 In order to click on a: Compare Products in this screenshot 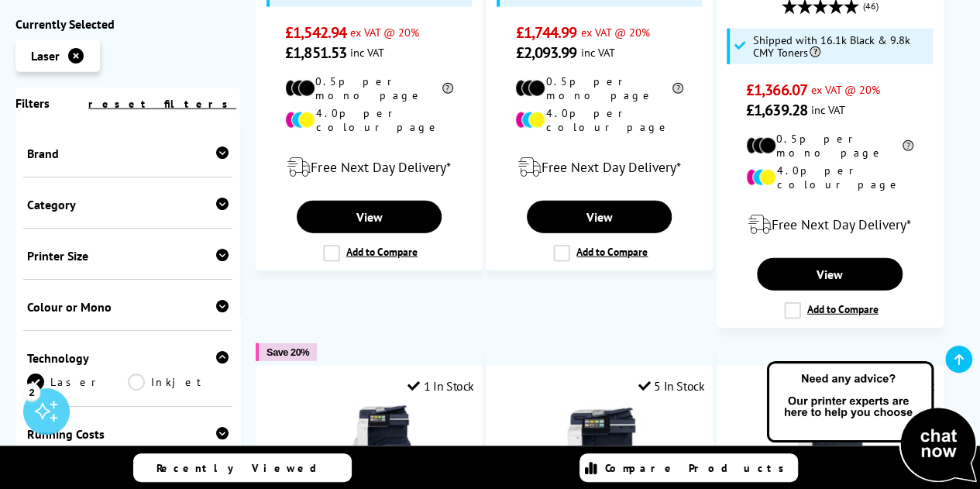, I will do `click(689, 468)`.